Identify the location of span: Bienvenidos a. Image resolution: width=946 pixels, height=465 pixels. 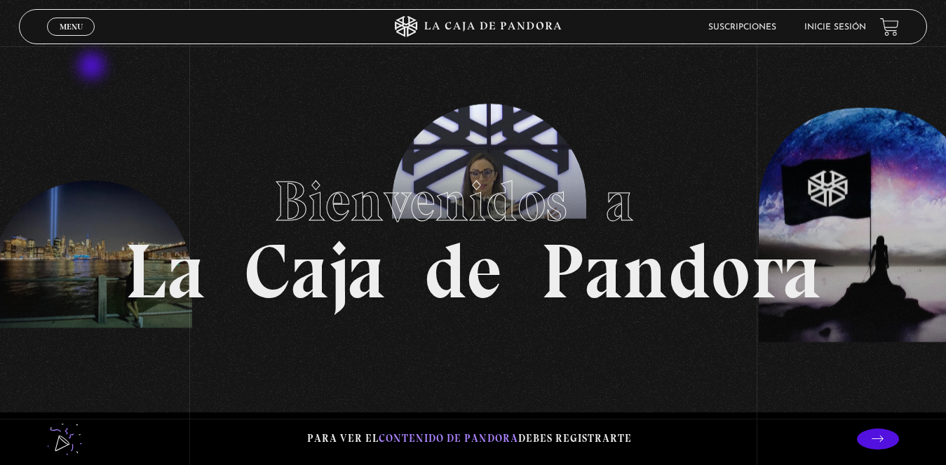
(473, 201).